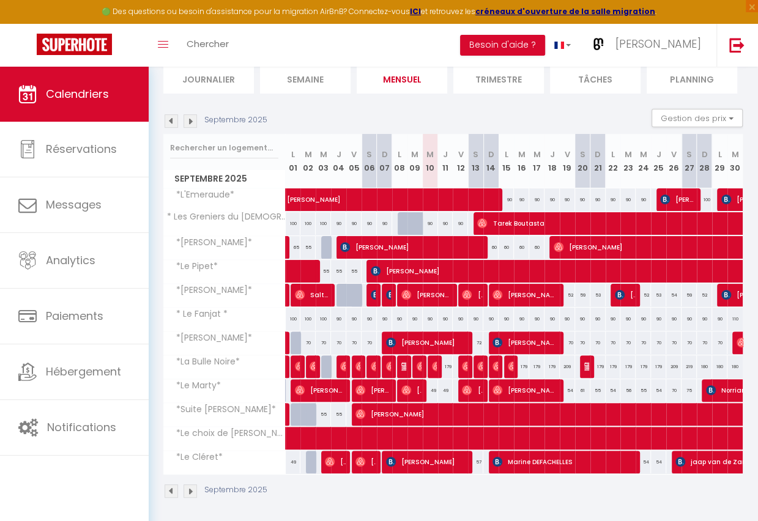  I want to click on div: 56, so click(628, 390).